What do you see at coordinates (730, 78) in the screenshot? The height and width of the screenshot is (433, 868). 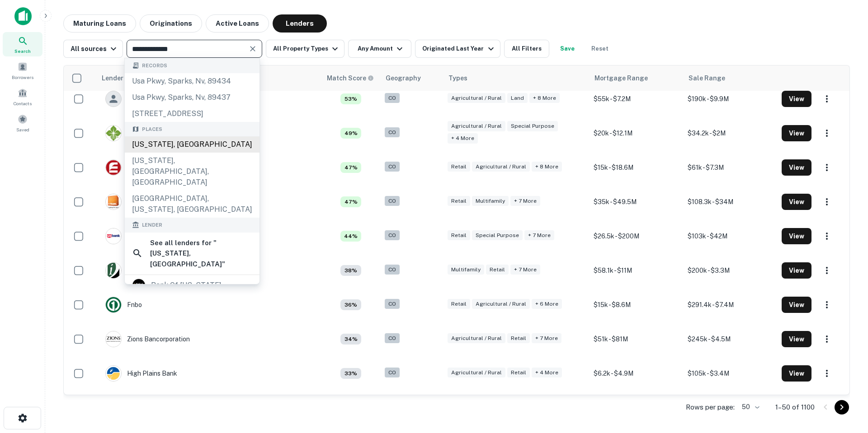 I see `th: Sale Range` at bounding box center [730, 78].